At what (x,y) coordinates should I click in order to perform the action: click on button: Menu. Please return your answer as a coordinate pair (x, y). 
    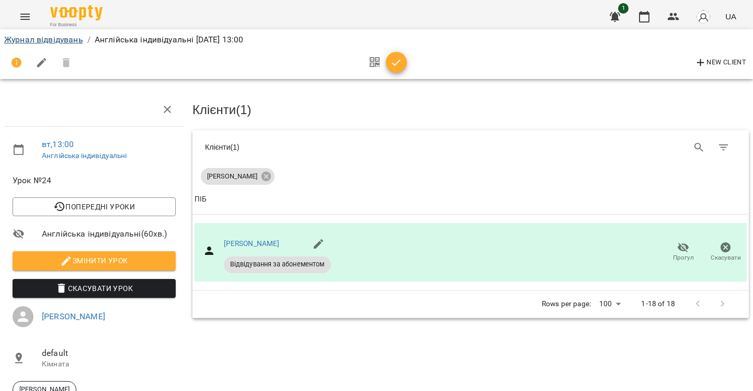
    Looking at the image, I should click on (25, 17).